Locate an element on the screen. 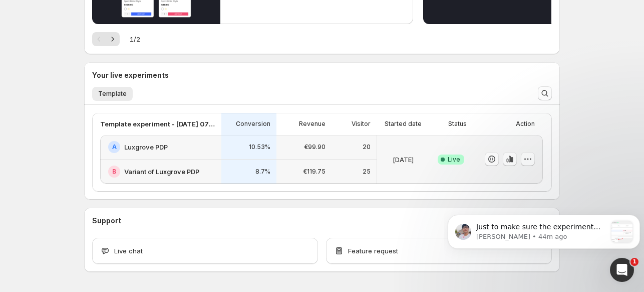 This screenshot has height=292, width=644. p: Action is located at coordinates (525, 124).